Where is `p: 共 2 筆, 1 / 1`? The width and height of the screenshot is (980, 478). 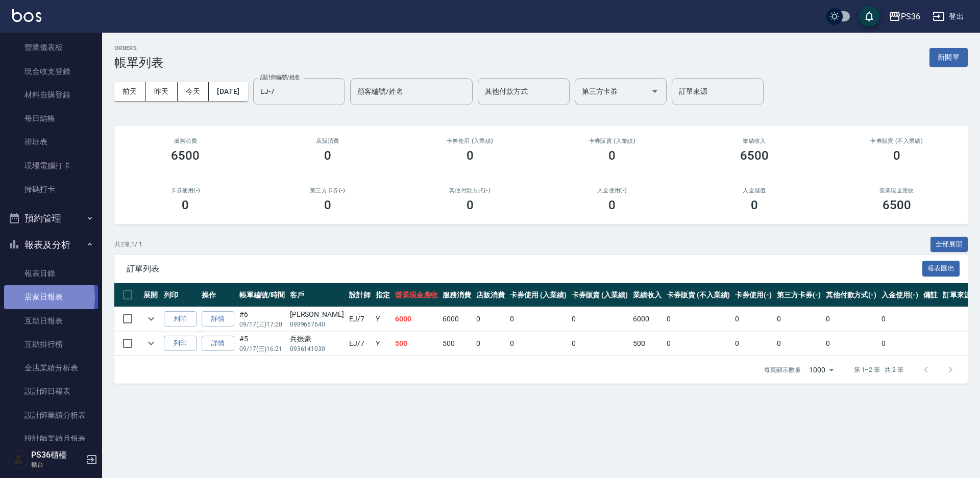
p: 共 2 筆, 1 / 1 is located at coordinates (128, 244).